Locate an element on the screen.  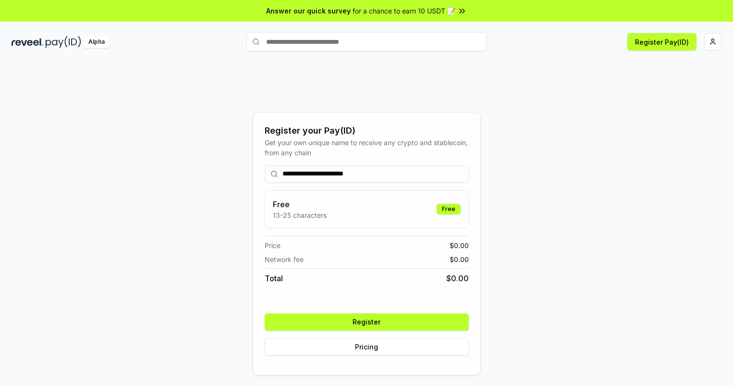
div: Get your own unique name to receive any crypto and stablecoin, from any chain is located at coordinates (366, 147).